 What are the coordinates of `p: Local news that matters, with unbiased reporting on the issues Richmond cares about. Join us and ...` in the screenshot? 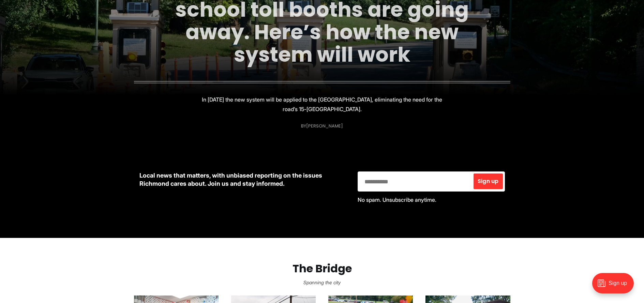 It's located at (243, 180).